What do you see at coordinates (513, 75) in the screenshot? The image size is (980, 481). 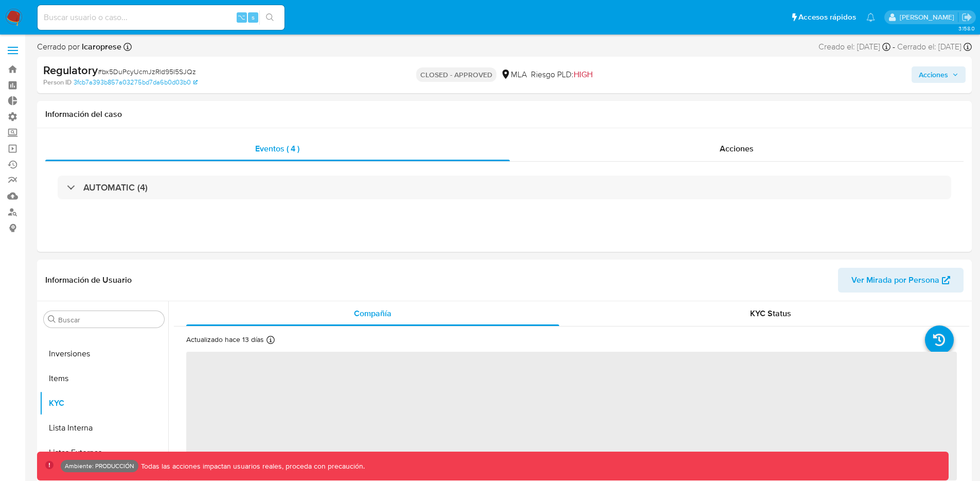 I see `div: MLA` at bounding box center [513, 75].